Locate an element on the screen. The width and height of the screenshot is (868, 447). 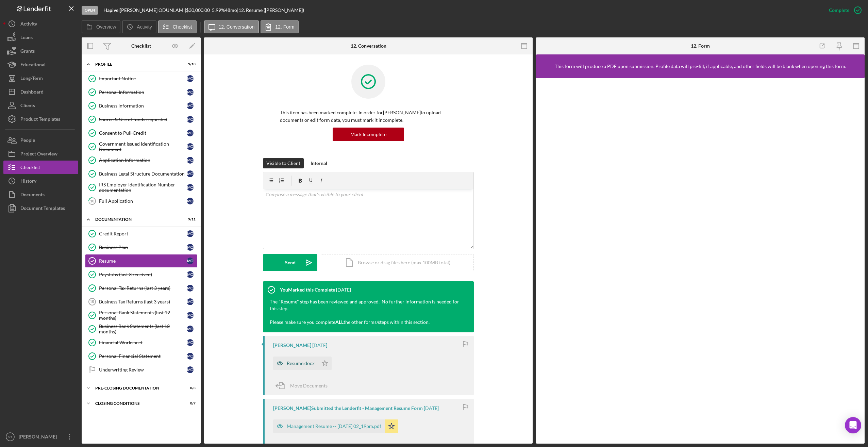
div: Credit Report is located at coordinates (142, 234).